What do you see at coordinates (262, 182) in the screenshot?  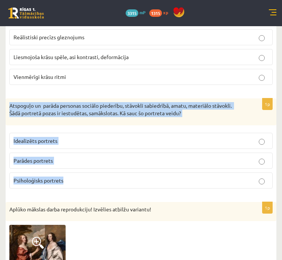 I see `input: Psiholoģisks portrets` at bounding box center [262, 182].